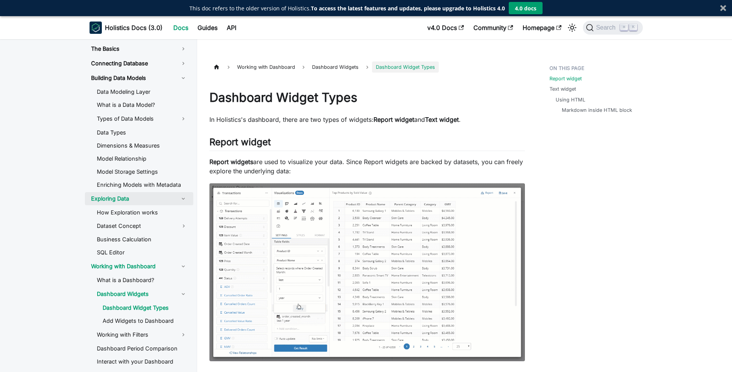 This screenshot has width=732, height=372. Describe the element at coordinates (142, 172) in the screenshot. I see `a: Model Storage Settings` at that location.